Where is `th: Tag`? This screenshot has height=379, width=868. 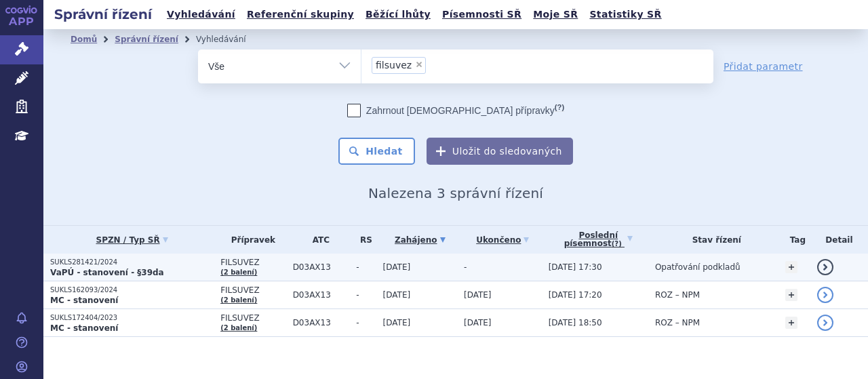 th: Tag is located at coordinates (794, 239).